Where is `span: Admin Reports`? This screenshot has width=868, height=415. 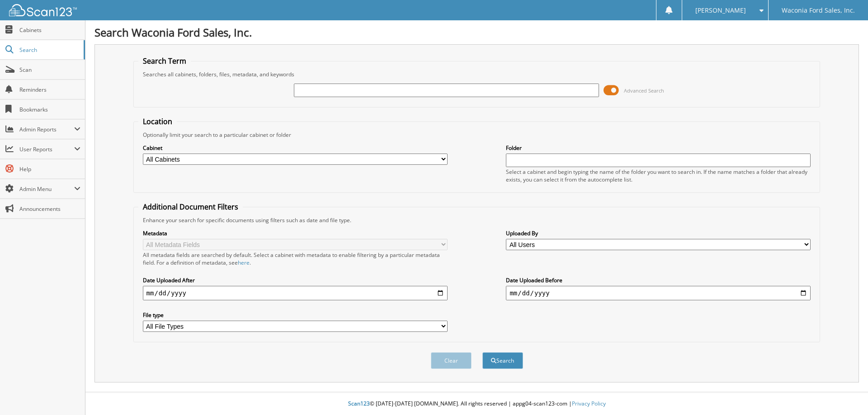
span: Admin Reports is located at coordinates (46, 130).